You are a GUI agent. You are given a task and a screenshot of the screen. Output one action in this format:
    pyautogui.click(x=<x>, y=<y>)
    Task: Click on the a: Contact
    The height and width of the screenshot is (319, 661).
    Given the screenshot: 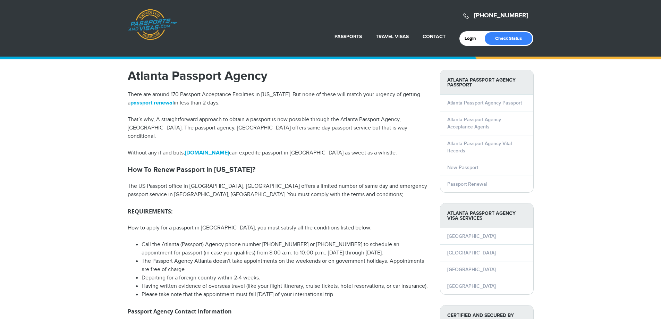 What is the action you would take?
    pyautogui.click(x=434, y=36)
    